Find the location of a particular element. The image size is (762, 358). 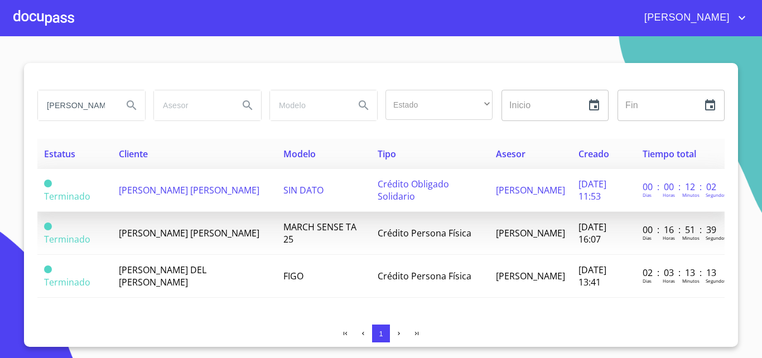

button: 1 is located at coordinates (381, 334).